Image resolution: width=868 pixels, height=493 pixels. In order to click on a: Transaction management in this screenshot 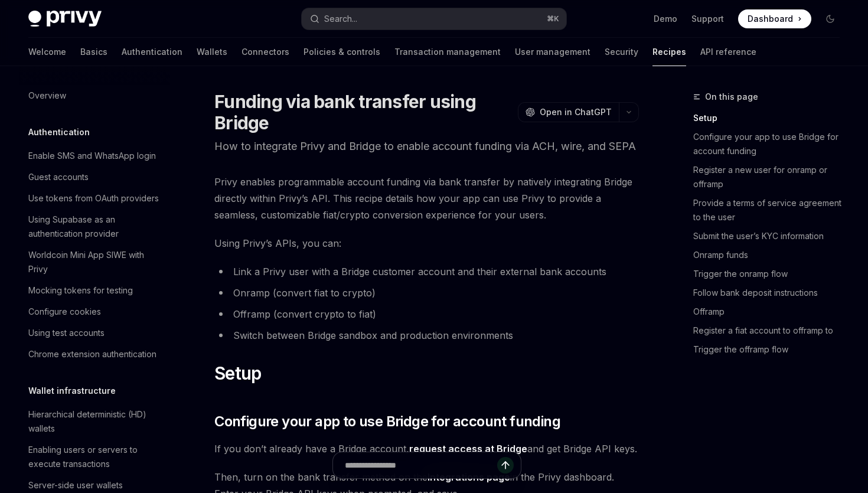, I will do `click(448, 52)`.